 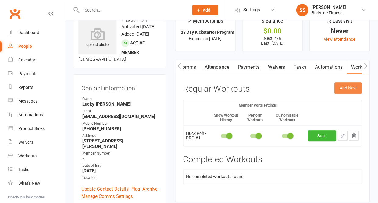 What do you see at coordinates (120, 154) in the screenshot?
I see `div: Member Number` at bounding box center [120, 154].